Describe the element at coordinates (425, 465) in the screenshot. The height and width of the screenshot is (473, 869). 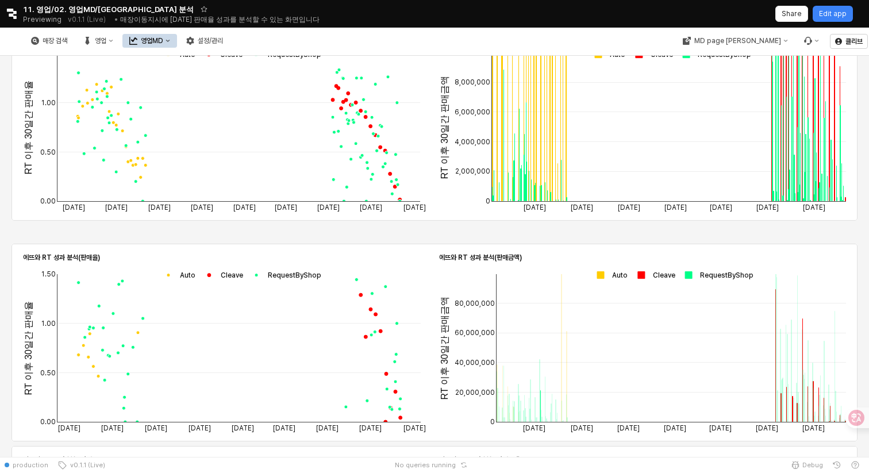
I see `span: No queries running` at that location.